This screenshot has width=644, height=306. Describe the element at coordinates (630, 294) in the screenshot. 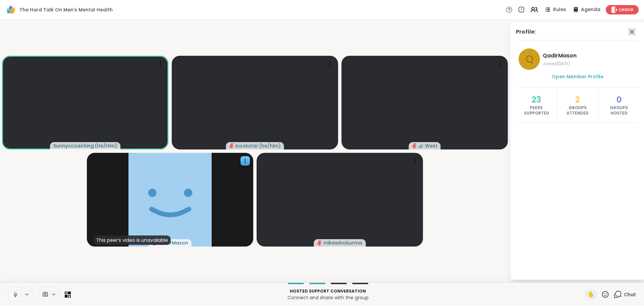

I see `span: Chat` at that location.